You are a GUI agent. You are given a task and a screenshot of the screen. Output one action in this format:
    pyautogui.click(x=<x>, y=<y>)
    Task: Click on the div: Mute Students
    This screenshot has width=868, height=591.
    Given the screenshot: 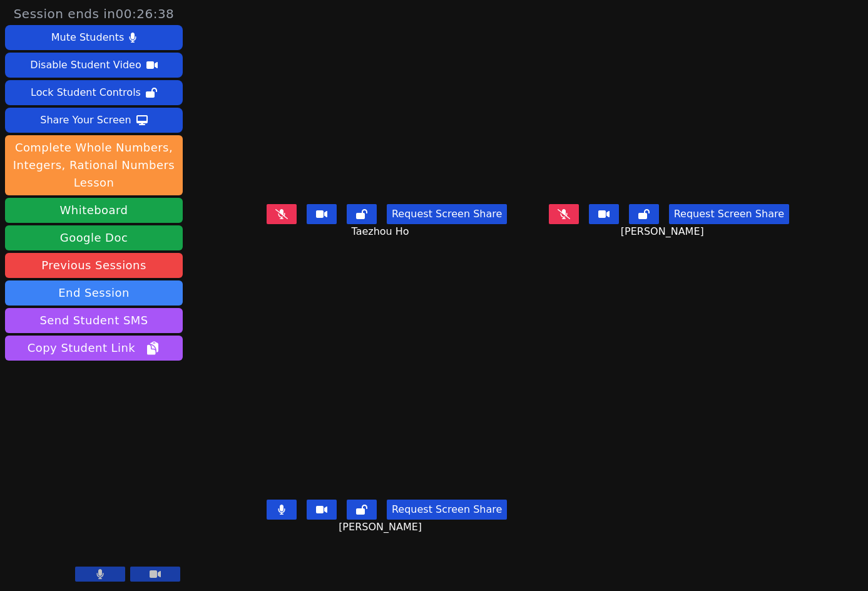 What is the action you would take?
    pyautogui.click(x=88, y=38)
    